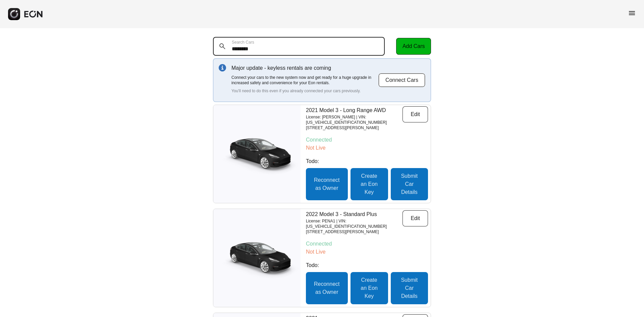 Image resolution: width=644 pixels, height=317 pixels. What do you see at coordinates (305, 91) in the screenshot?
I see `p: You'll need to do this even if you already connected your cars previously.` at bounding box center [305, 91].